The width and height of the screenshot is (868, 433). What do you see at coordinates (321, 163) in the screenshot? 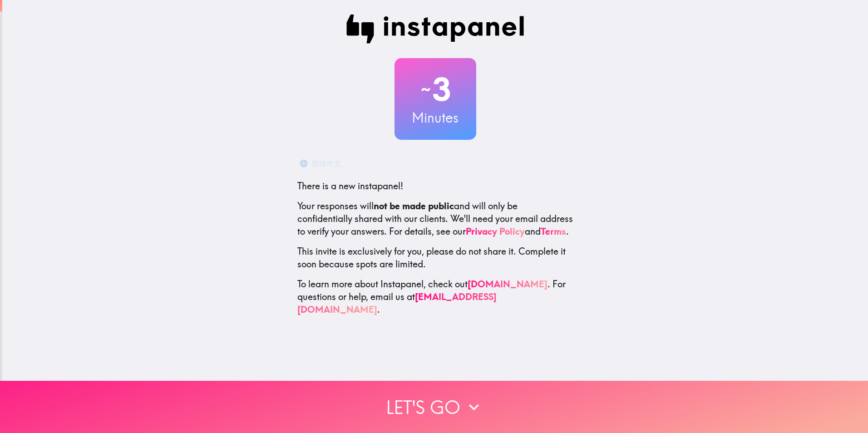
I see `button: 简体中文` at bounding box center [321, 163].